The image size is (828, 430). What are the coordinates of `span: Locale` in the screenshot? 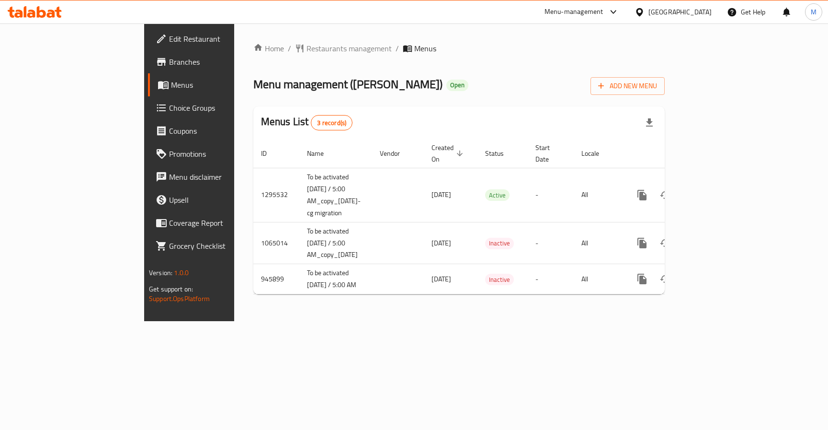 It's located at (596, 153).